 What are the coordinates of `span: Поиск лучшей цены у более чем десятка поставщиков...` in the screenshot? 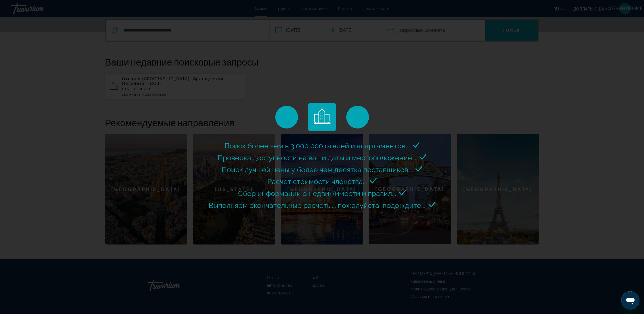 It's located at (318, 170).